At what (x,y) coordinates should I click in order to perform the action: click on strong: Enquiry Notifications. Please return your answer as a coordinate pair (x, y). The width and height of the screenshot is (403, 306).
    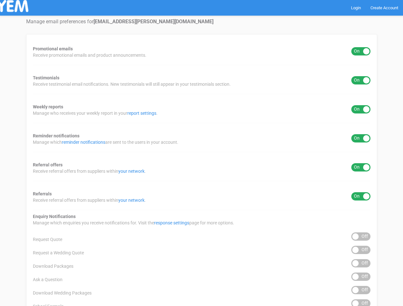
    Looking at the image, I should click on (54, 216).